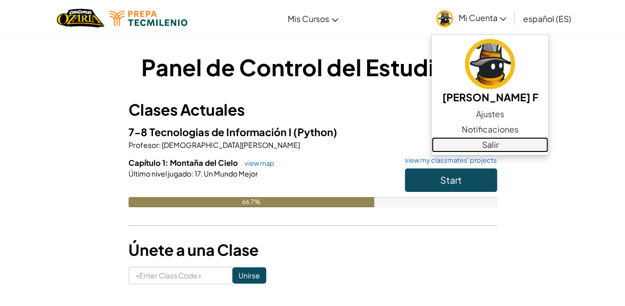 The width and height of the screenshot is (625, 306). Describe the element at coordinates (313, 110) in the screenshot. I see `h3: Clases Actuales` at that location.